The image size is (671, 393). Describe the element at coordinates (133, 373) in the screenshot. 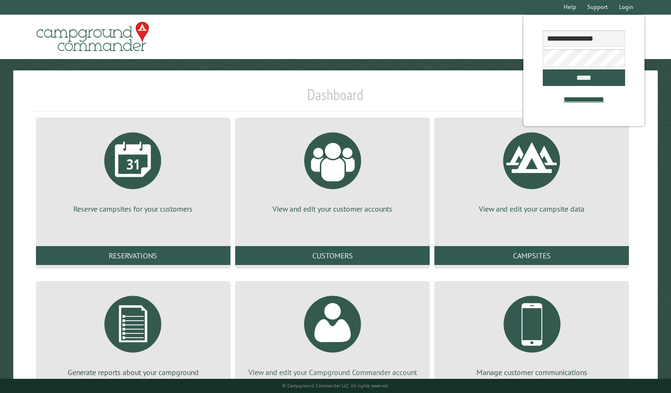

I see `p: Generate reports about your campground` at that location.